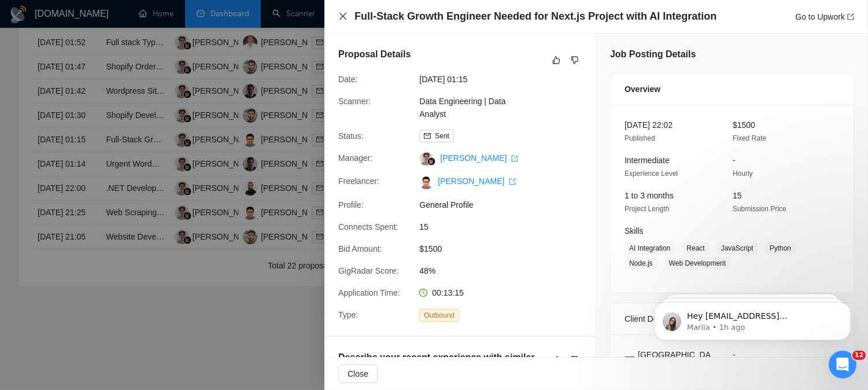 The height and width of the screenshot is (390, 868). Describe the element at coordinates (737, 248) in the screenshot. I see `span: JavaScript` at that location.